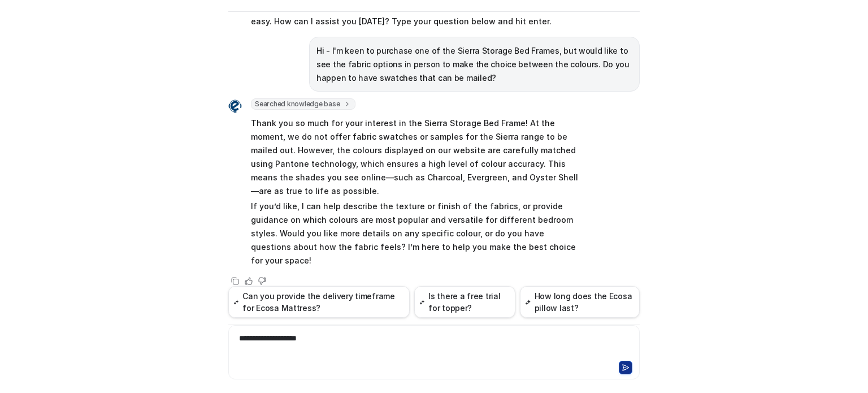 The width and height of the screenshot is (868, 393). What do you see at coordinates (416, 234) in the screenshot?
I see `p: If you’d like, I can help describe the texture or finish of the fabrics, or provide guidance on w...` at bounding box center [416, 234].